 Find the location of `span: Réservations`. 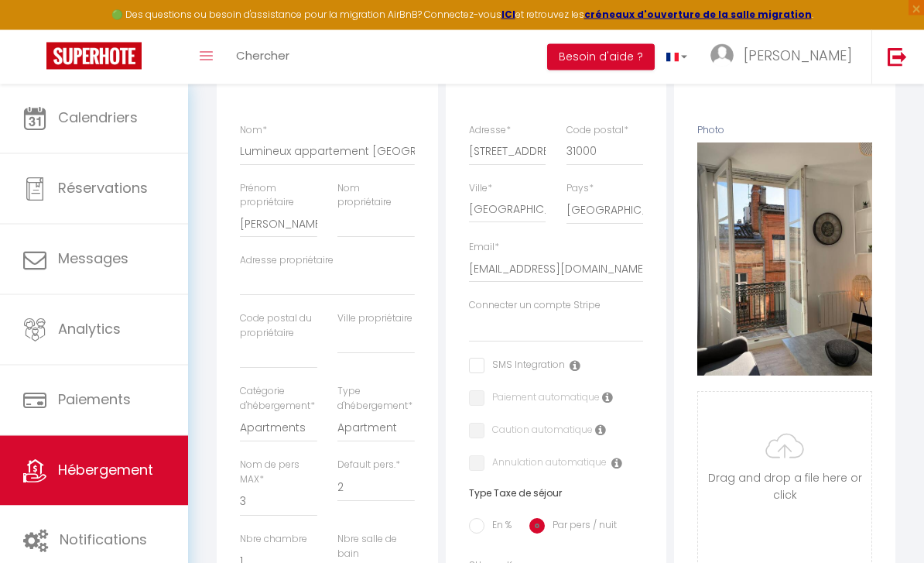

span: Réservations is located at coordinates (103, 188).